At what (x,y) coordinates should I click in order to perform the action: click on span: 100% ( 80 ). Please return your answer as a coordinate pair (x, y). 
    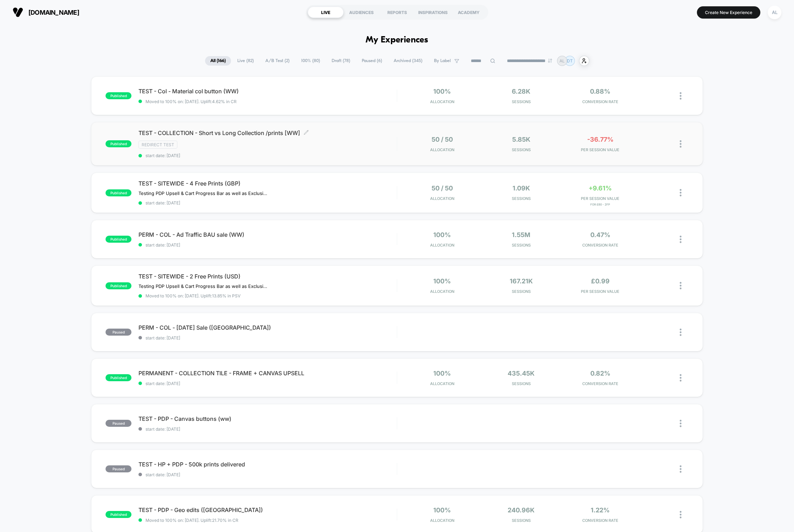
    Looking at the image, I should click on (310, 60).